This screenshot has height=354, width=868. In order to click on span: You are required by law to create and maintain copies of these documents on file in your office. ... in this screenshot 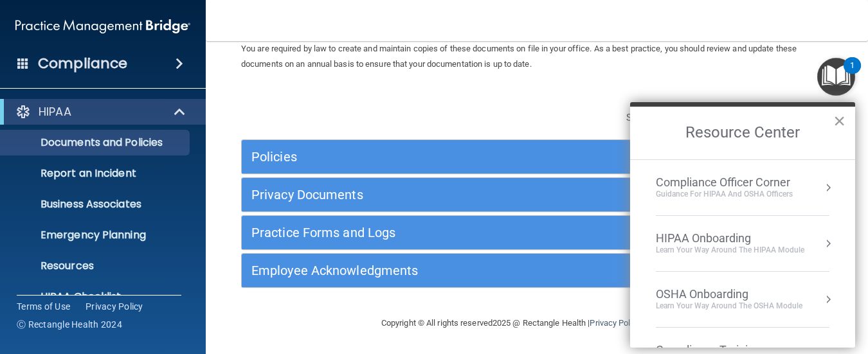, I will do `click(519, 56)`.